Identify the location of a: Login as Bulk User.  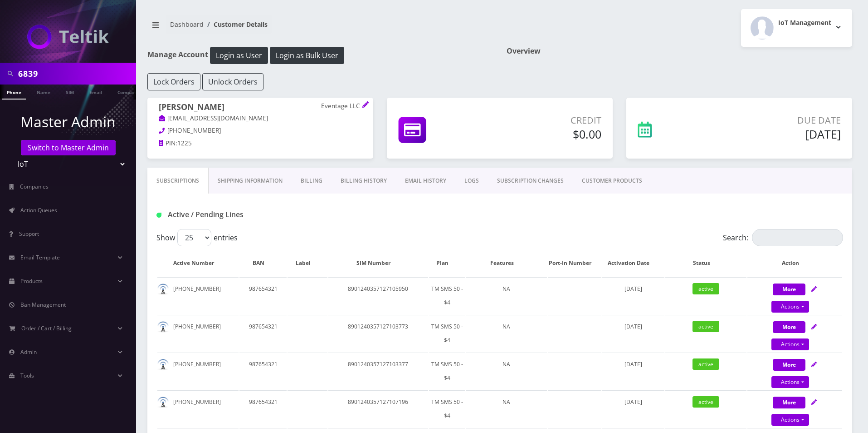
(307, 55).